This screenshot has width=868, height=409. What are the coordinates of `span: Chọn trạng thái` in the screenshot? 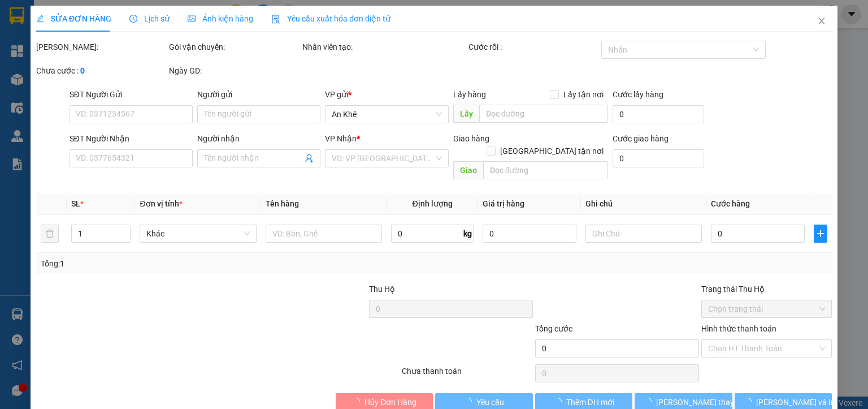 It's located at (766, 309).